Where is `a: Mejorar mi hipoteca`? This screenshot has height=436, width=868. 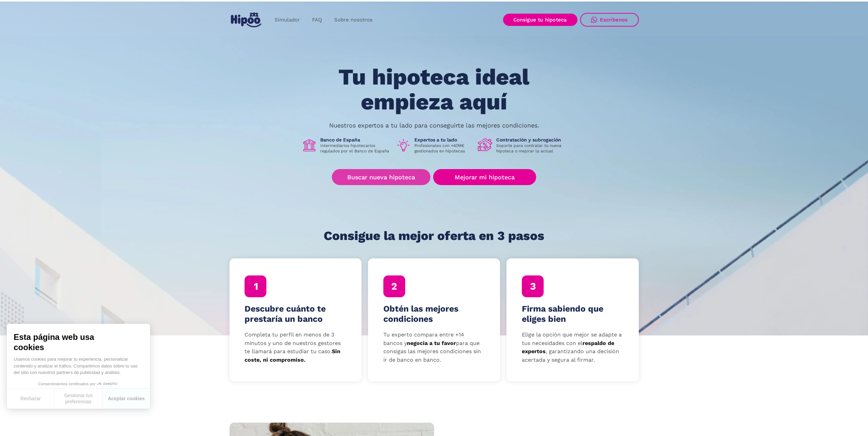 a: Mejorar mi hipoteca is located at coordinates (484, 177).